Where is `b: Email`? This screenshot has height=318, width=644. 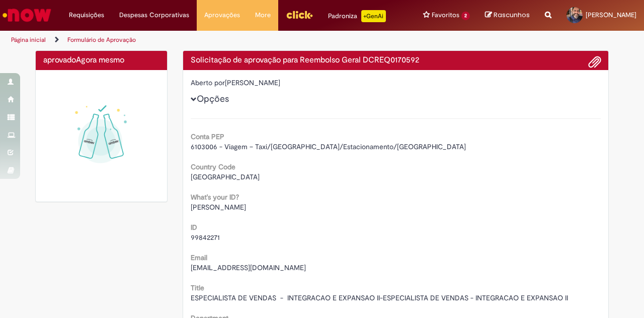 b: Email is located at coordinates (199, 257).